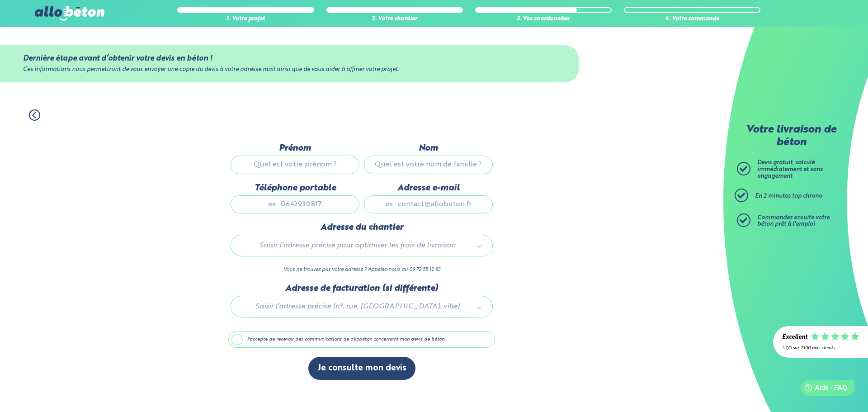 The image size is (868, 412). What do you see at coordinates (793, 221) in the screenshot?
I see `span: Commandez ensuite votre béton prêt à l'emploi` at bounding box center [793, 221].